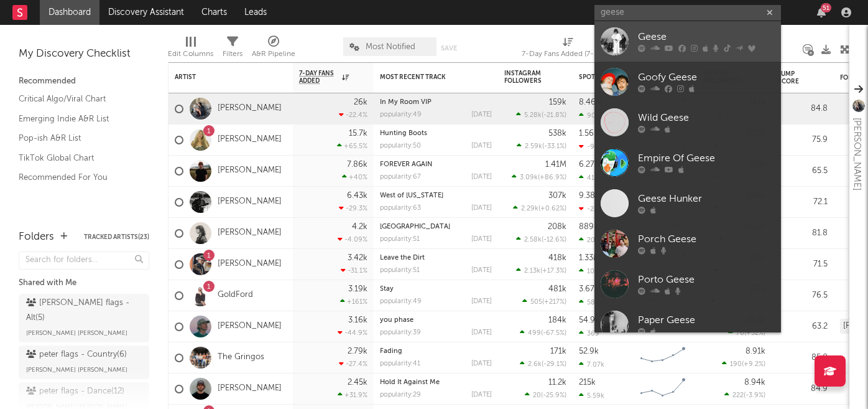 This screenshot has width=868, height=409. I want to click on div: +161 %, so click(354, 301).